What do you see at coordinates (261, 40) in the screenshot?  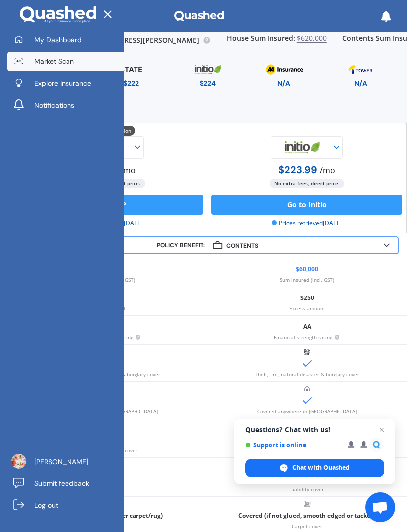 I see `span: House Sum Insured:` at bounding box center [261, 40].